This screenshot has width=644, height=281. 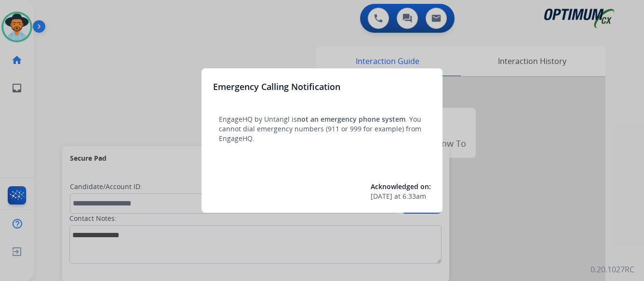 I want to click on h3: Emergency Calling Notification, so click(x=276, y=87).